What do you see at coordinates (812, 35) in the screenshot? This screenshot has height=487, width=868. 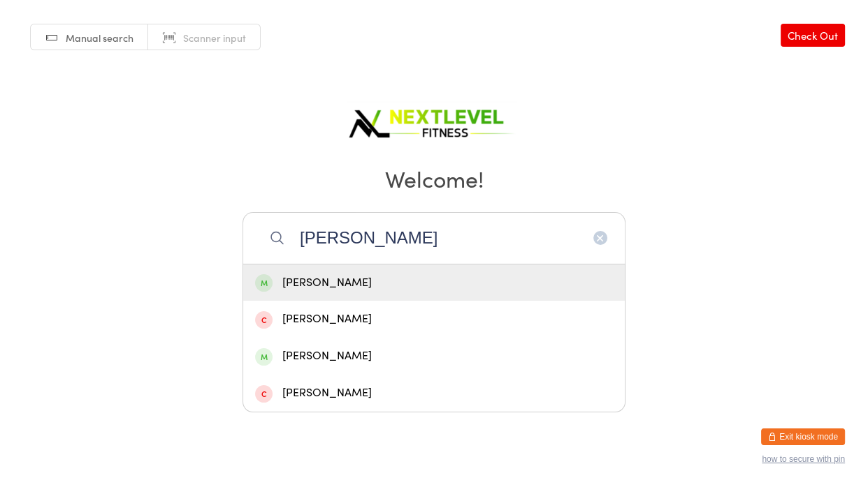 I see `a: Check Out` at bounding box center [812, 35].